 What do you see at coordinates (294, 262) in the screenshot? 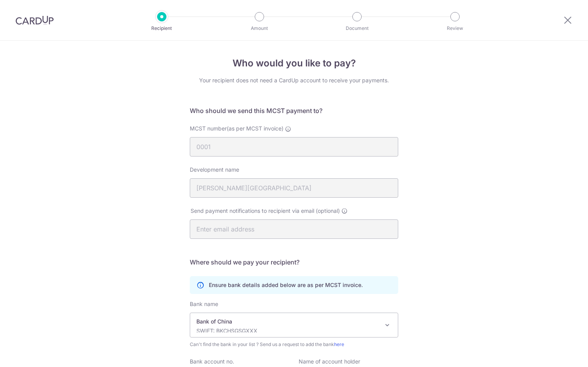
I see `h5: Where should we pay your recipient?` at bounding box center [294, 262].